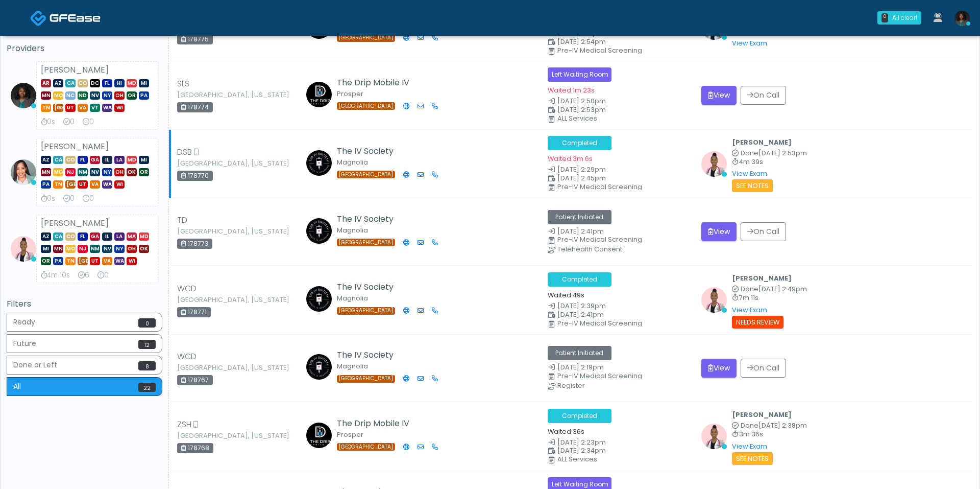 The image size is (980, 489). What do you see at coordinates (566, 294) in the screenshot?
I see `small: Waited 49s` at bounding box center [566, 294].